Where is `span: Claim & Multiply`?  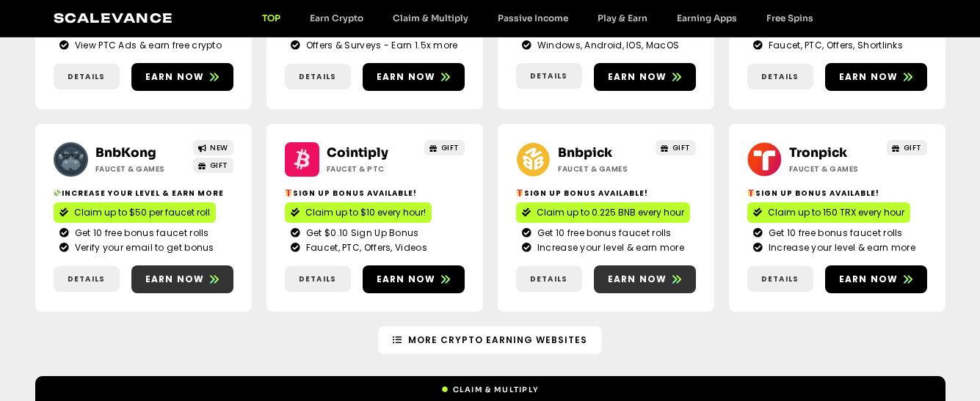 span: Claim & Multiply is located at coordinates (496, 390).